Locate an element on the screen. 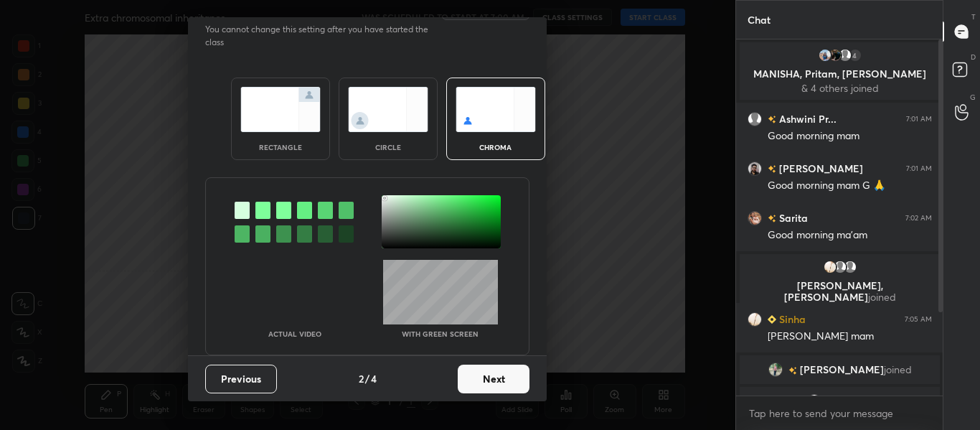 The image size is (980, 430). img: c903dbe86a7348a8a5c0be88d5178b9b.jpg is located at coordinates (824, 56).